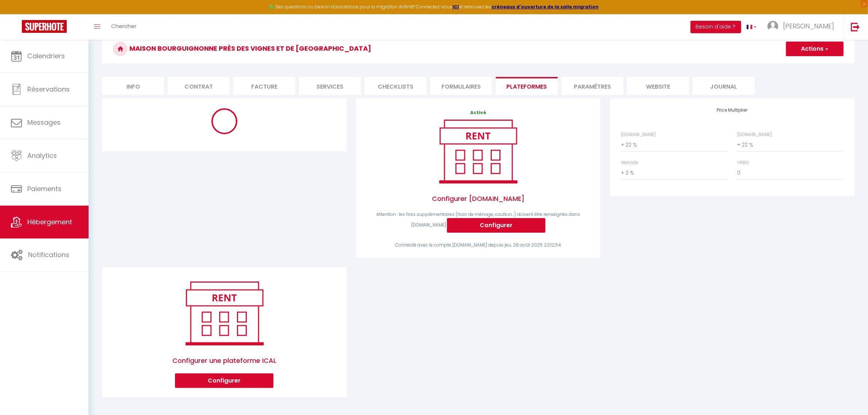 This screenshot has height=415, width=868. What do you see at coordinates (815, 49) in the screenshot?
I see `button: Actions` at bounding box center [815, 49].